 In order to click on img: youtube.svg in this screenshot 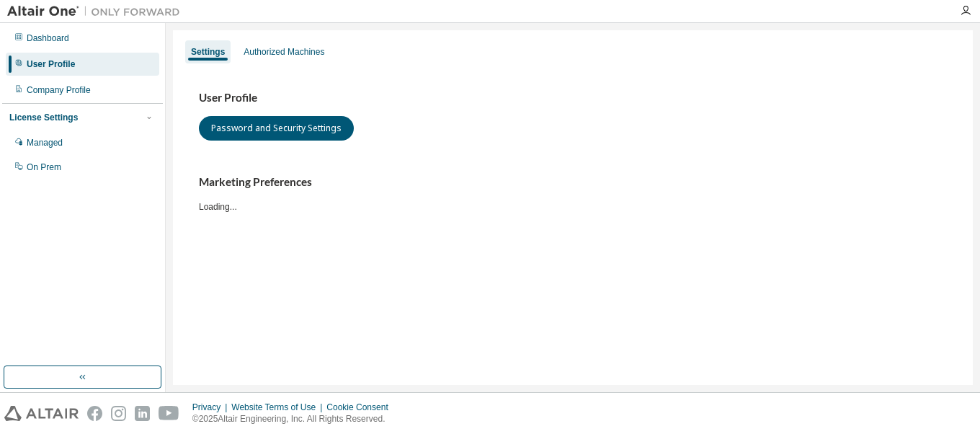, I will do `click(169, 413)`.